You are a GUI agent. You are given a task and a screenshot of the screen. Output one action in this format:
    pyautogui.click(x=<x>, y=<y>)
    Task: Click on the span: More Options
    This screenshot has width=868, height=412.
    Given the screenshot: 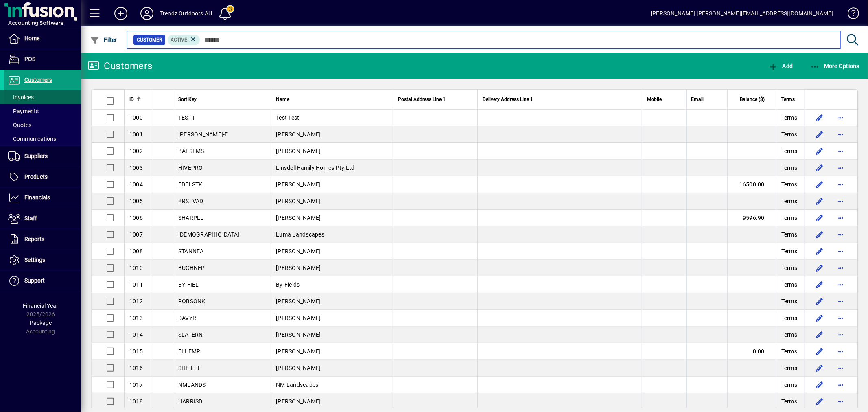 What is the action you would take?
    pyautogui.click(x=835, y=66)
    